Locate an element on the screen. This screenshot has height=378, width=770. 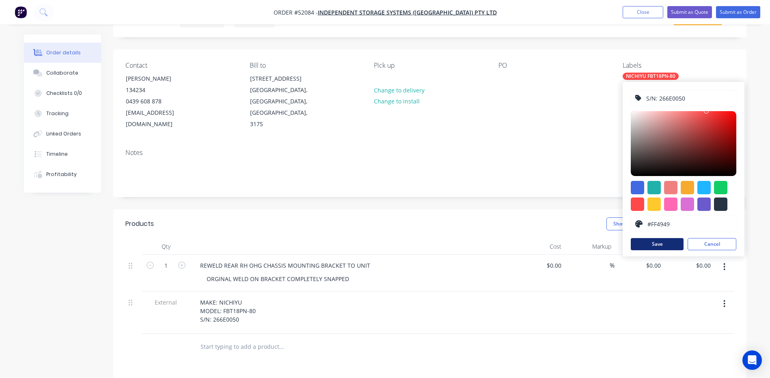
div: #4169e1 is located at coordinates (637, 188).